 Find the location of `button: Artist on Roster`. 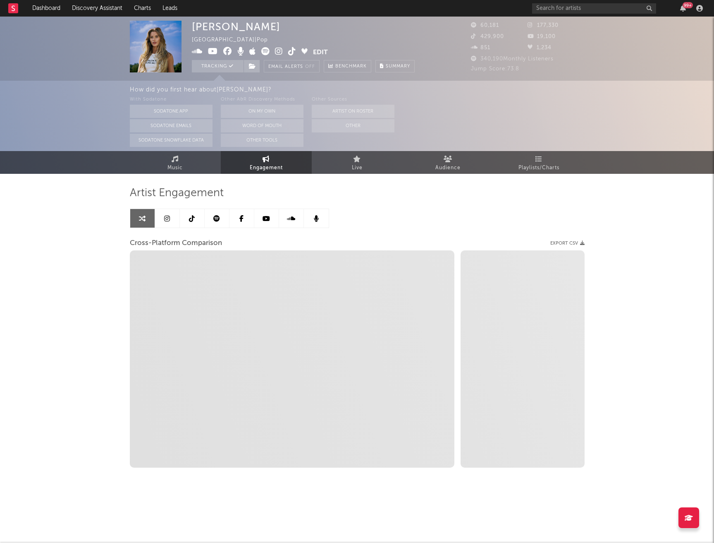

button: Artist on Roster is located at coordinates (353, 111).